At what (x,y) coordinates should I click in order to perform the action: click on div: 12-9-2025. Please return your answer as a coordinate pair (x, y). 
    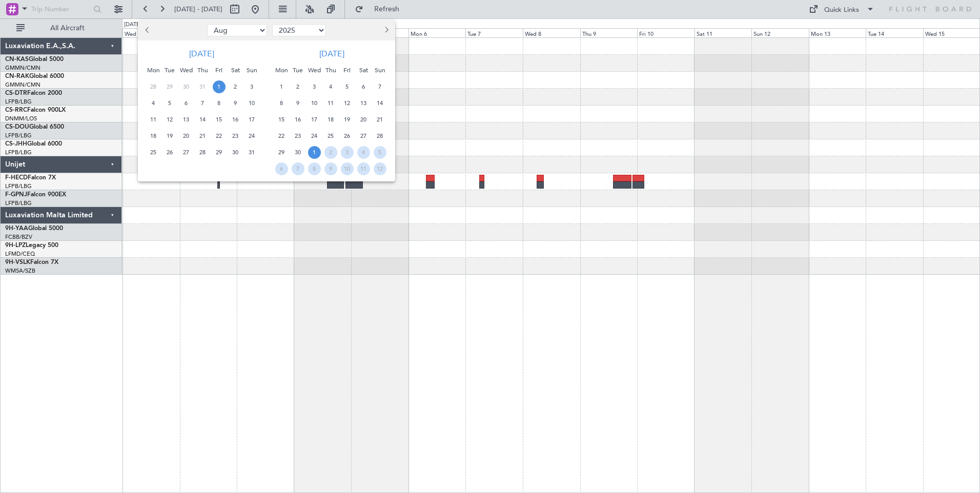
    Looking at the image, I should click on (347, 103).